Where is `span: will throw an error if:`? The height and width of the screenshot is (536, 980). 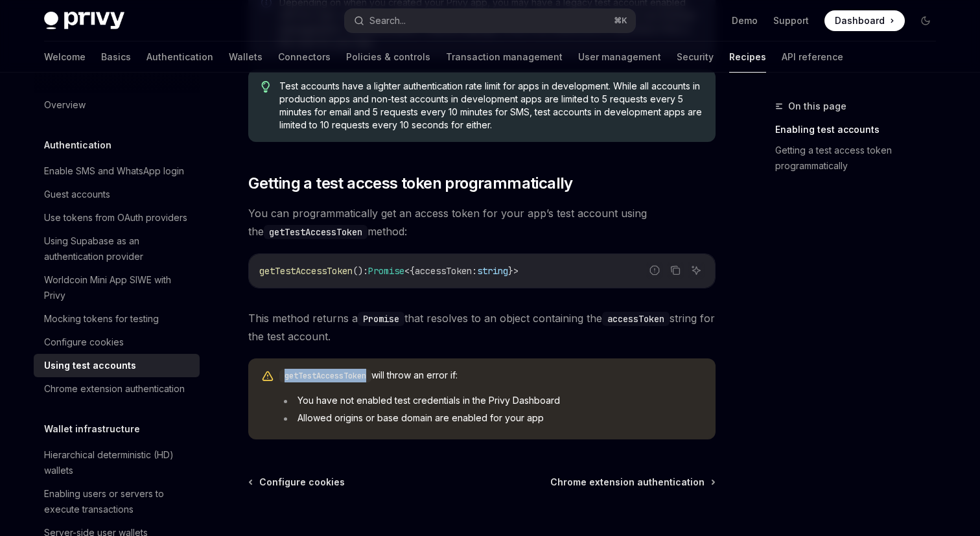
span: will throw an error if: is located at coordinates (491, 375).